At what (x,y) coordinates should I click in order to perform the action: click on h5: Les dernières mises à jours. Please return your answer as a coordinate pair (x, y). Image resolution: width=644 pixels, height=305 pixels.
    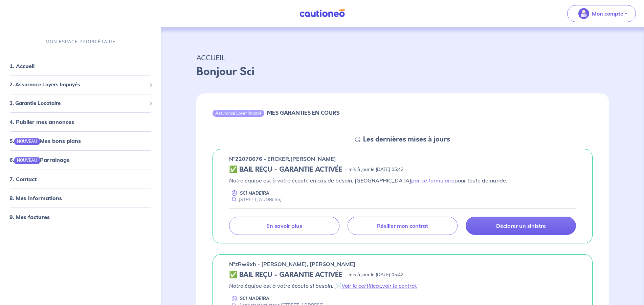
    Looking at the image, I should click on (406, 140).